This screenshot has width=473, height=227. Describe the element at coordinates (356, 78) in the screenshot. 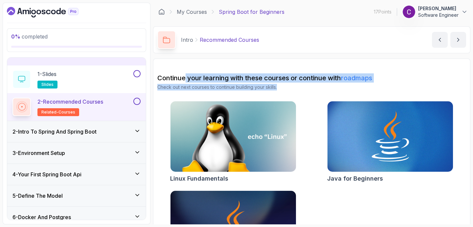

I see `a: roadmaps` at that location.